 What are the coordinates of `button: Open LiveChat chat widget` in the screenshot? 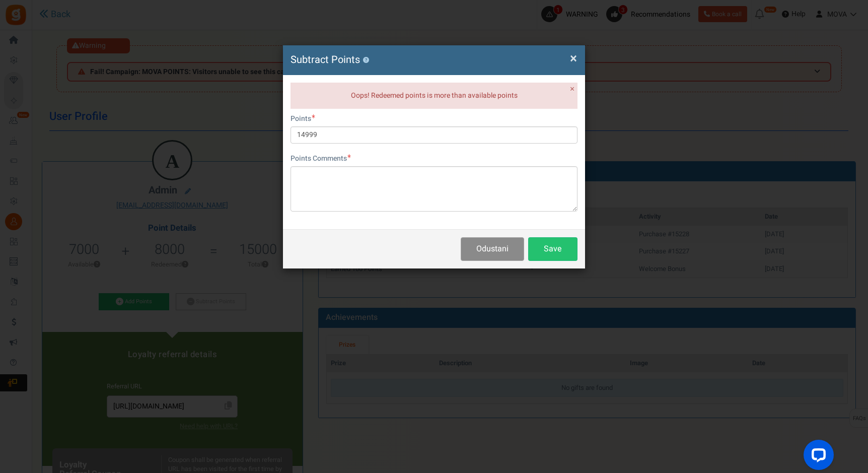 It's located at (23, 19).